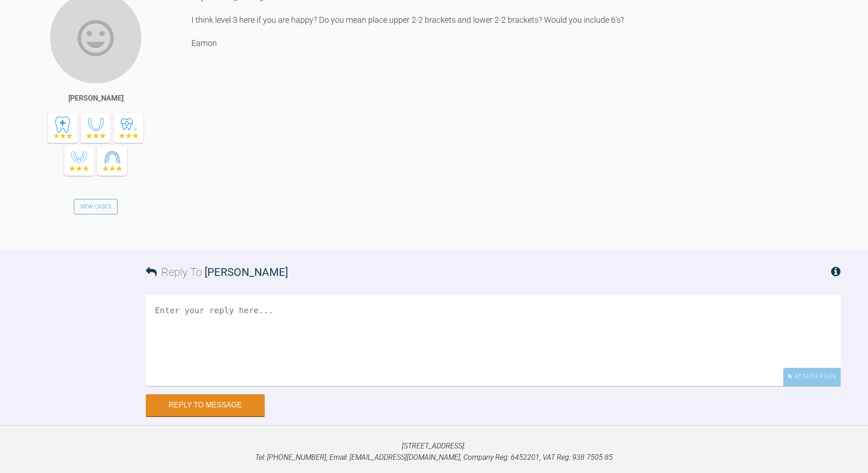 The width and height of the screenshot is (868, 473). I want to click on button: Reply to Message, so click(205, 406).